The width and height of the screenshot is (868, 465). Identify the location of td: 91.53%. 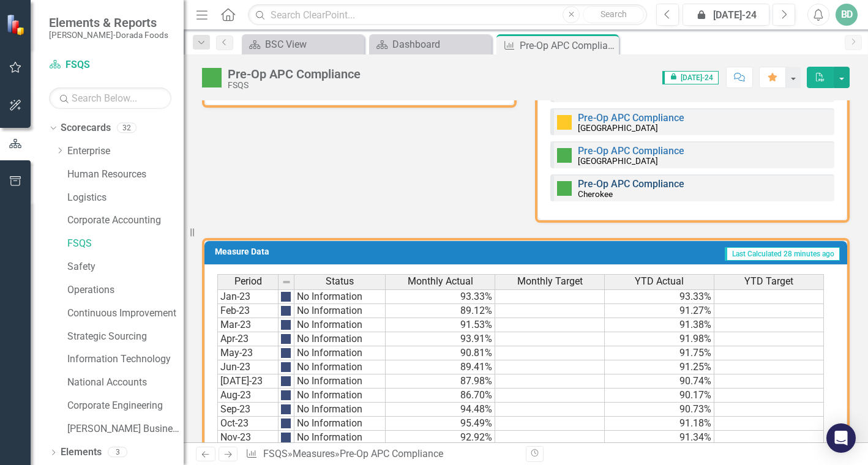
(441, 325).